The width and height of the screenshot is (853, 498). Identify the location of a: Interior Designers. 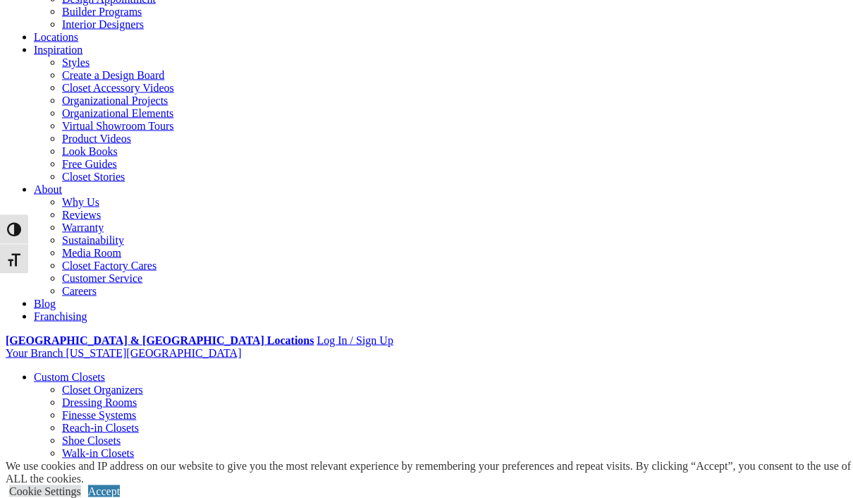
(103, 24).